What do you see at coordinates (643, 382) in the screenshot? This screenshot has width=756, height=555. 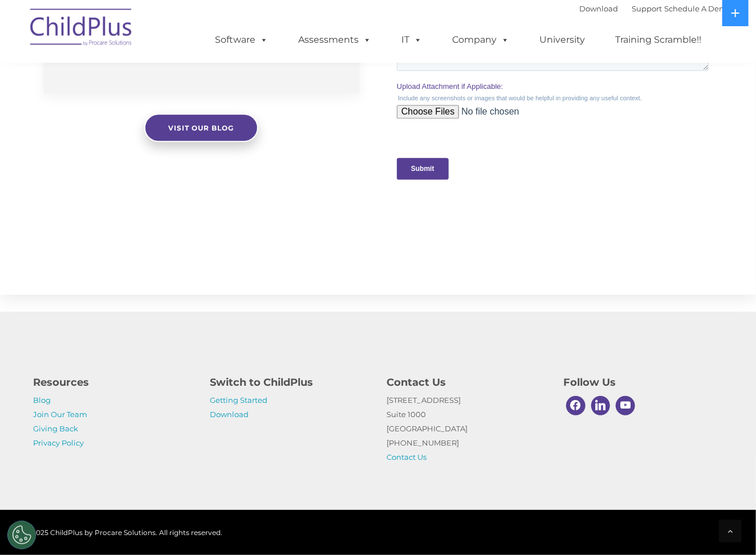 I see `h4: Follow Us` at bounding box center [643, 382].